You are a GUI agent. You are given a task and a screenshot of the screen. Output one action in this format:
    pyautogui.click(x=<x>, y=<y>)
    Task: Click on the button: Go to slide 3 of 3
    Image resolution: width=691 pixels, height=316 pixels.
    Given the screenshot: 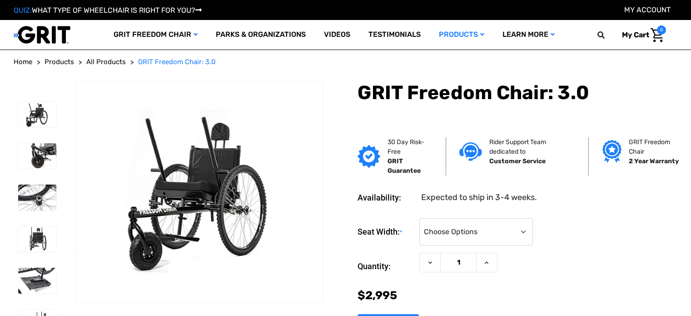 What is the action you would take?
    pyautogui.click(x=41, y=91)
    